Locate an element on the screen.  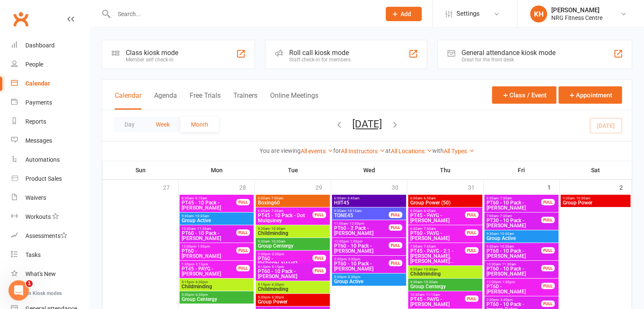
div: KH is located at coordinates (538, 14).